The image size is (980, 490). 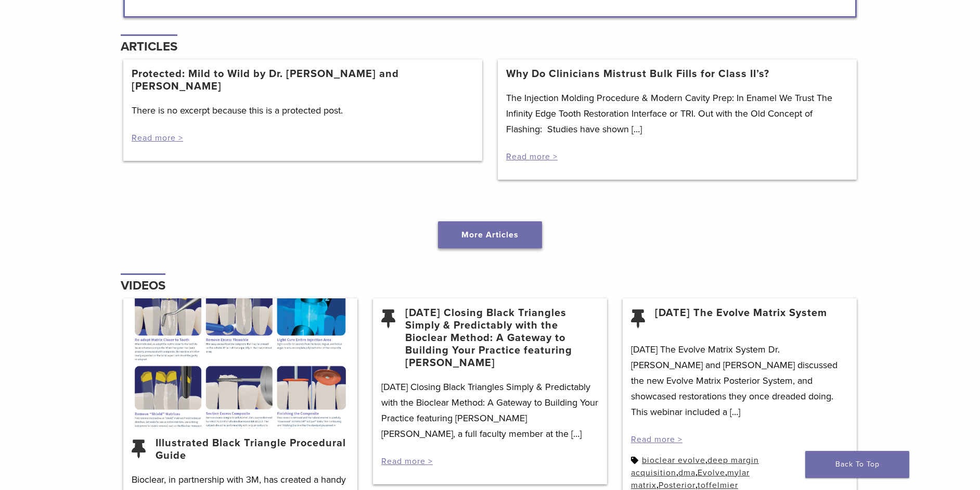 What do you see at coordinates (143, 286) in the screenshot?
I see `h4: Videos` at bounding box center [143, 286].